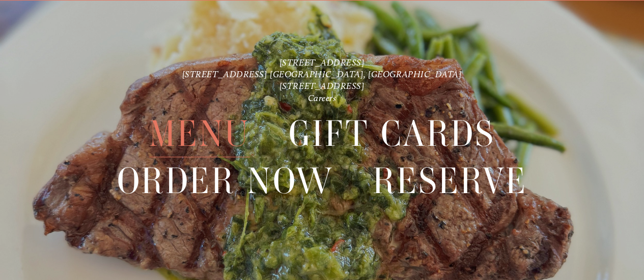 This screenshot has height=280, width=644. What do you see at coordinates (450, 181) in the screenshot?
I see `span: Reserve` at bounding box center [450, 181].